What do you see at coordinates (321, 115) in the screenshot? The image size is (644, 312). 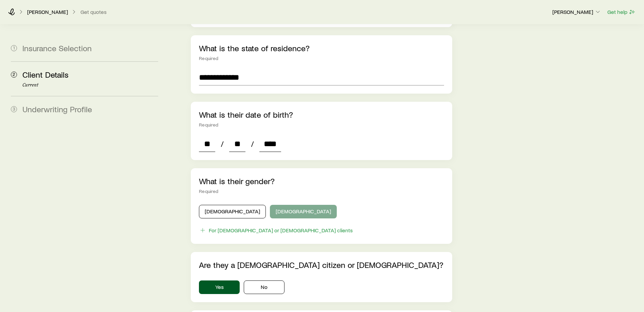 I see `p: What is their date of birth?` at bounding box center [321, 115].